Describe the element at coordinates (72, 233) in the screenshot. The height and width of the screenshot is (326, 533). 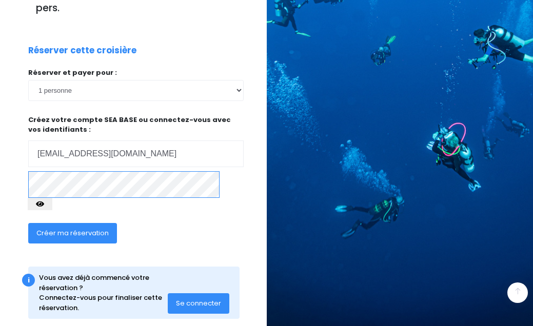
I see `button: Créer ma réservation` at that location.